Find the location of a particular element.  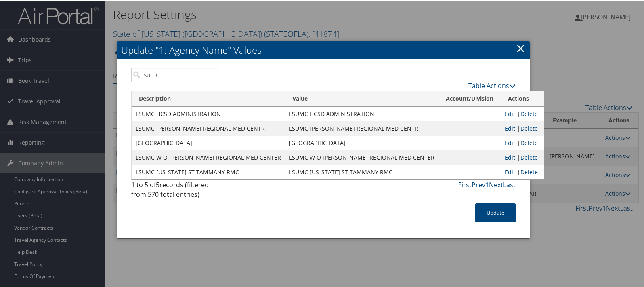

h2: Update "1: Agency Name" Values is located at coordinates (324, 49).